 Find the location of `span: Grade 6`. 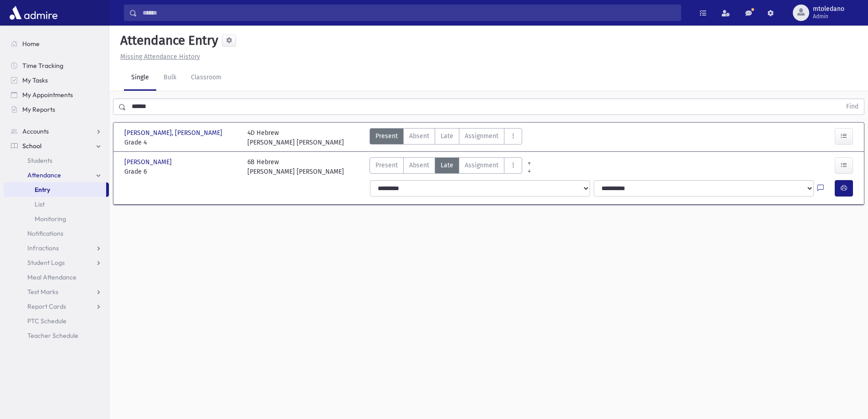

span: Grade 6 is located at coordinates (182, 171).